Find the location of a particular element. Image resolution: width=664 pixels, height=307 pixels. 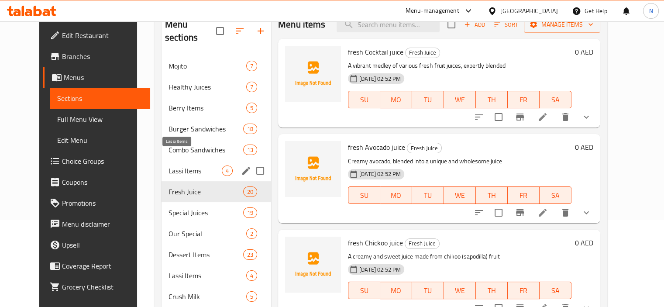

img: fresh Avocado juice is located at coordinates (313, 169).